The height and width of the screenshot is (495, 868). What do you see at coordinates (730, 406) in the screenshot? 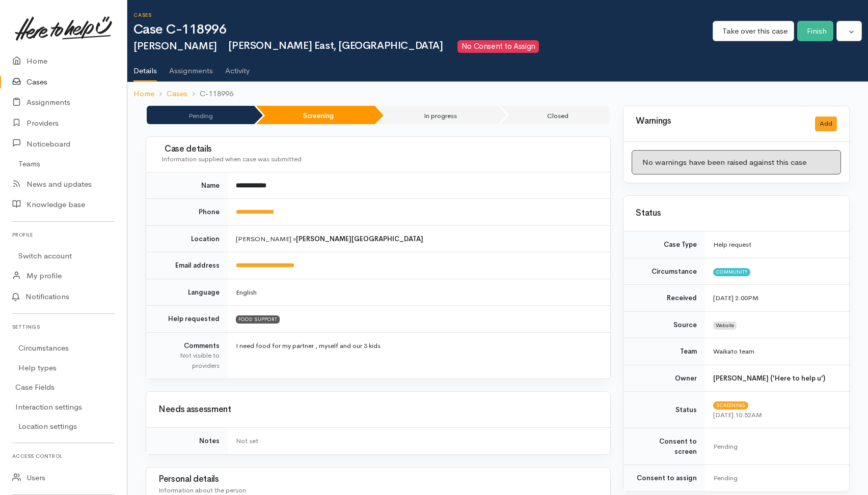
I see `span: Screening` at bounding box center [730, 406].